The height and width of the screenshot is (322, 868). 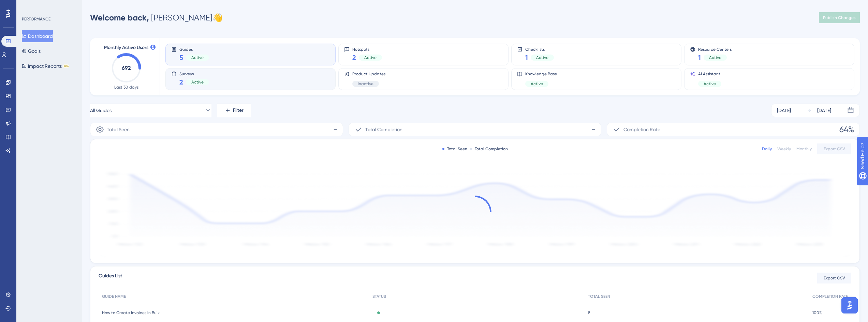 I want to click on span: Inactive, so click(x=365, y=84).